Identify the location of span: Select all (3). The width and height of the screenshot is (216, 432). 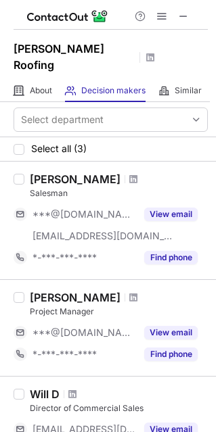
(59, 149).